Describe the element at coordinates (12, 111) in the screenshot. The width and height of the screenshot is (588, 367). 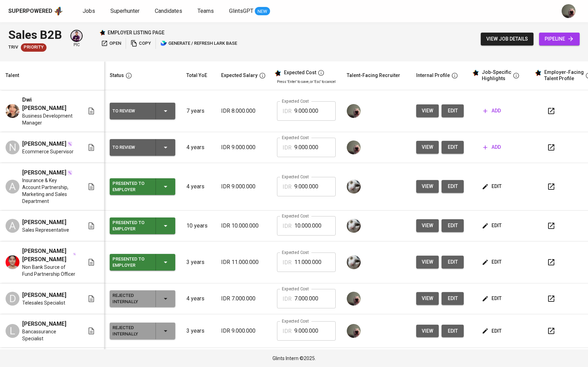
I see `img: Dwi Arieska Nur Fitriani` at that location.